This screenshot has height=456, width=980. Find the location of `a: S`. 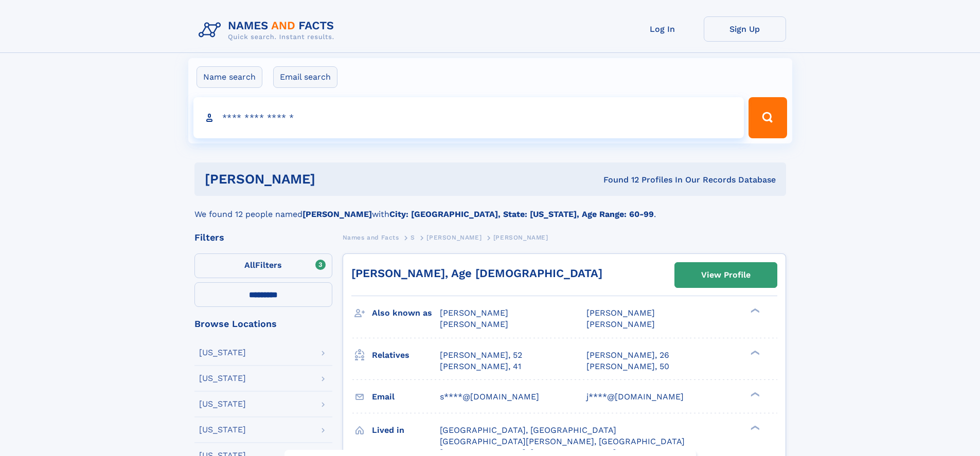

a: S is located at coordinates (413, 237).